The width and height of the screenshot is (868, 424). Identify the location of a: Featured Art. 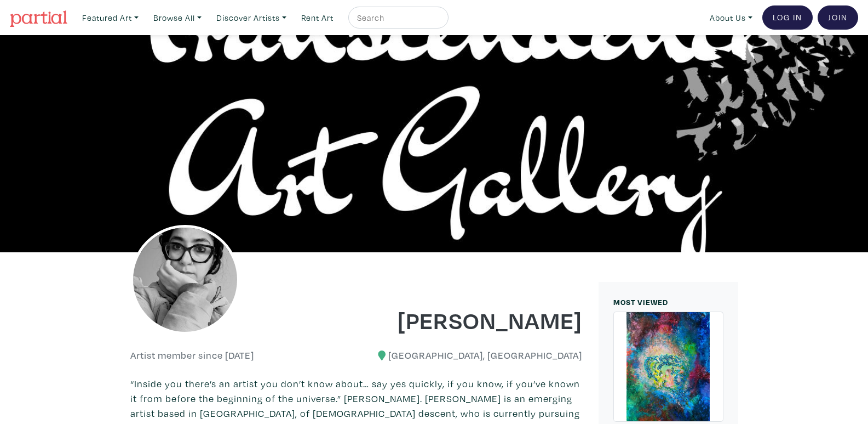
(110, 18).